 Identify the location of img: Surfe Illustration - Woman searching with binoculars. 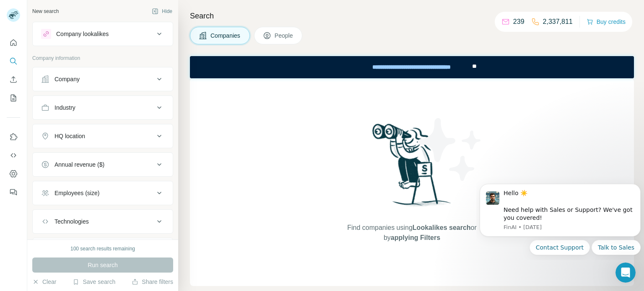
(413, 168).